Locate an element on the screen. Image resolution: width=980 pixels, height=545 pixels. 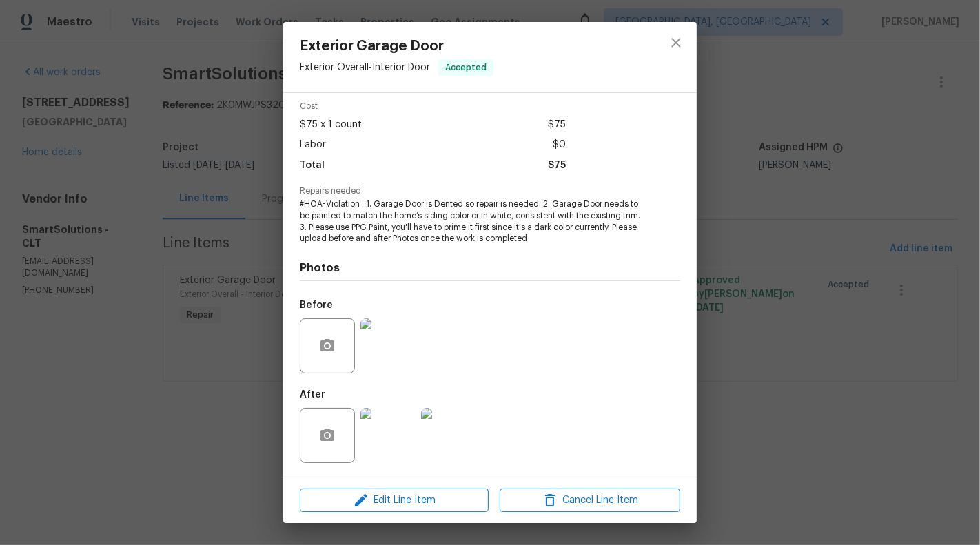
h4: Photos is located at coordinates (490, 268).